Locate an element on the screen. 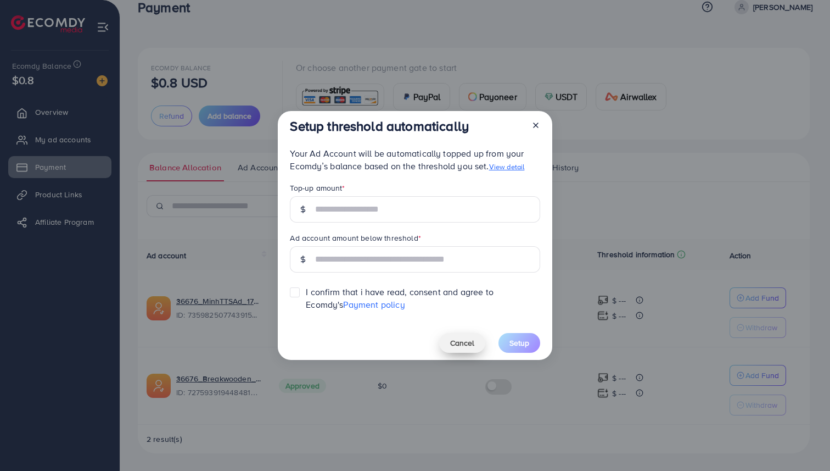 Image resolution: width=830 pixels, height=471 pixels. span: Your Ad Account will be automatically topped up from your Ecomdy’s balance based on the threshold... is located at coordinates (407, 159).